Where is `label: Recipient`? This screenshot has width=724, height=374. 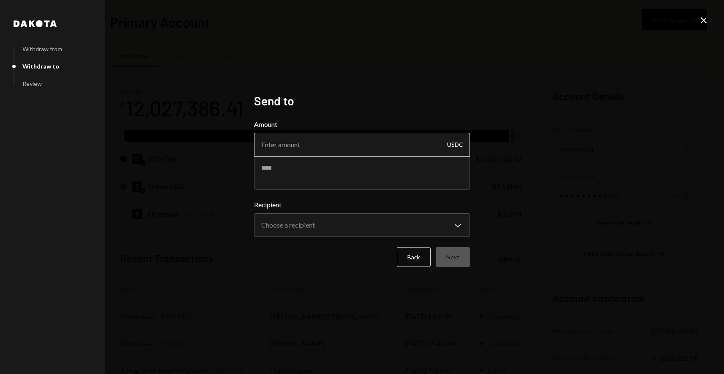
label: Recipient is located at coordinates (362, 205).